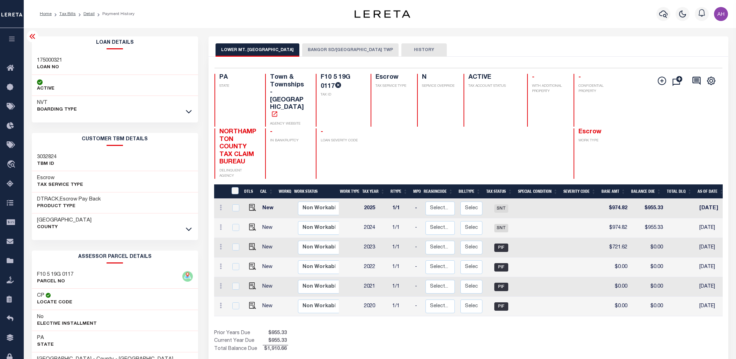 Image resolution: width=736 pixels, height=359 pixels. Describe the element at coordinates (45, 338) in the screenshot. I see `h3: PA` at that location.